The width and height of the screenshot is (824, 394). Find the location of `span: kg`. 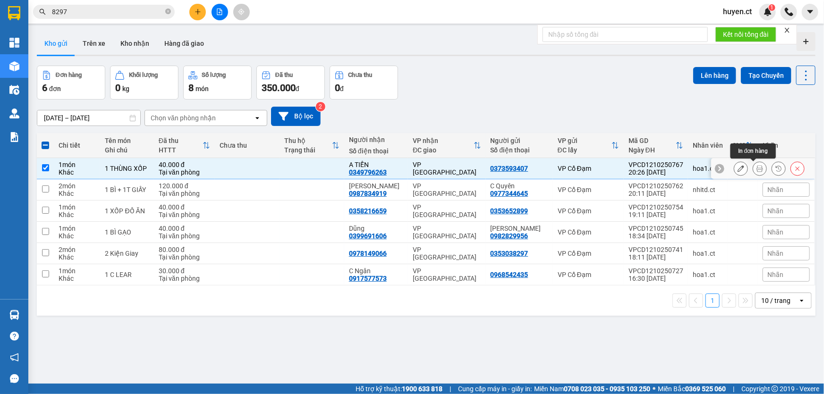

span: kg is located at coordinates (126, 89).